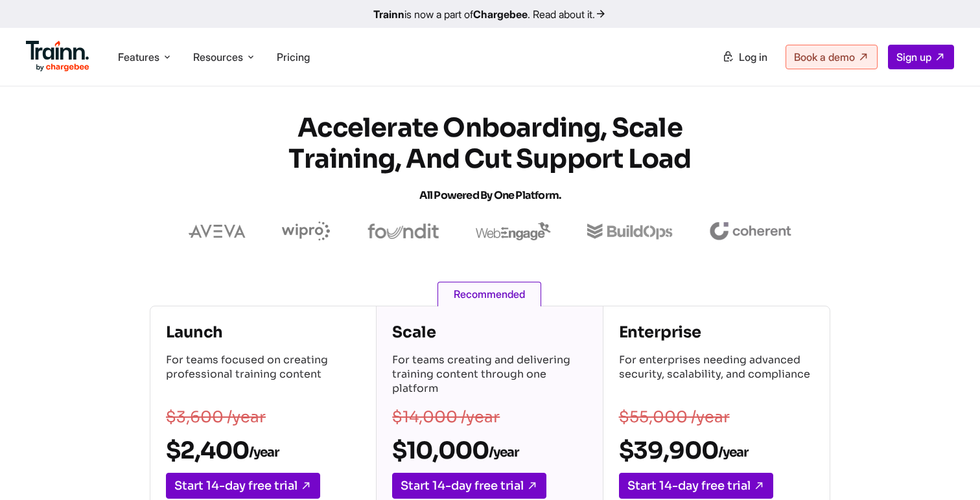  What do you see at coordinates (490, 162) in the screenshot?
I see `h1: Accelerate Onboarding, Scale Training, and Cut Support Load` at bounding box center [490, 162].